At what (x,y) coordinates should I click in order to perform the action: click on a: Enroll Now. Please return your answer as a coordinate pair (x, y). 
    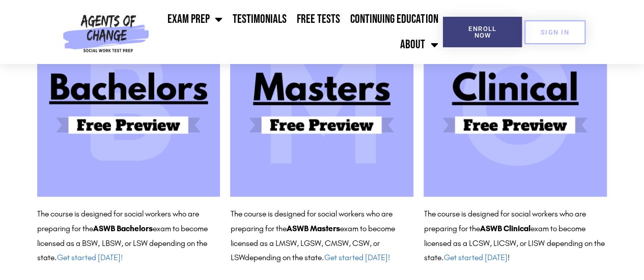
    Looking at the image, I should click on (482, 32).